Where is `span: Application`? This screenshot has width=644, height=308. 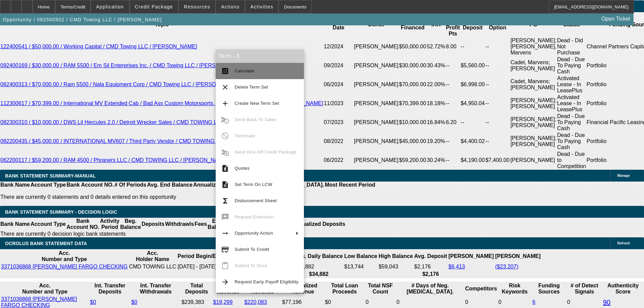 span: Application is located at coordinates (110, 7).